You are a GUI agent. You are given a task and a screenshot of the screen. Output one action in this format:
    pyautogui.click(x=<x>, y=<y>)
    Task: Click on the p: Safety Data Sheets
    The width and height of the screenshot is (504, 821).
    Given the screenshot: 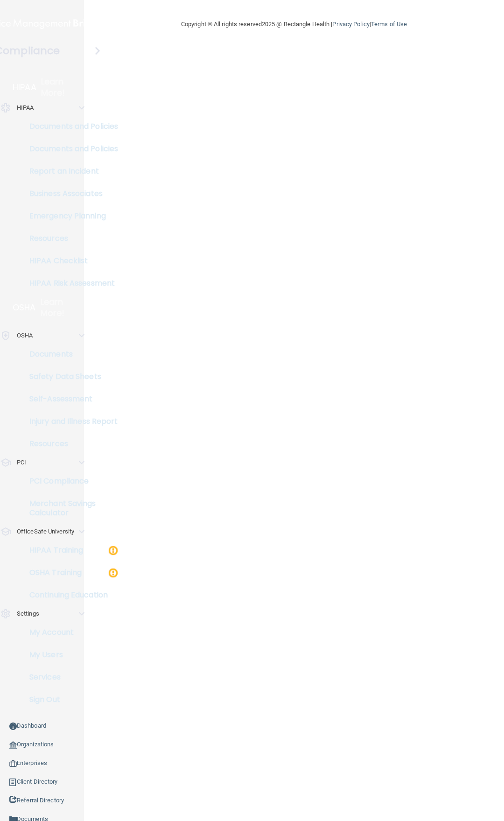 What is the action you would take?
    pyautogui.click(x=69, y=376)
    